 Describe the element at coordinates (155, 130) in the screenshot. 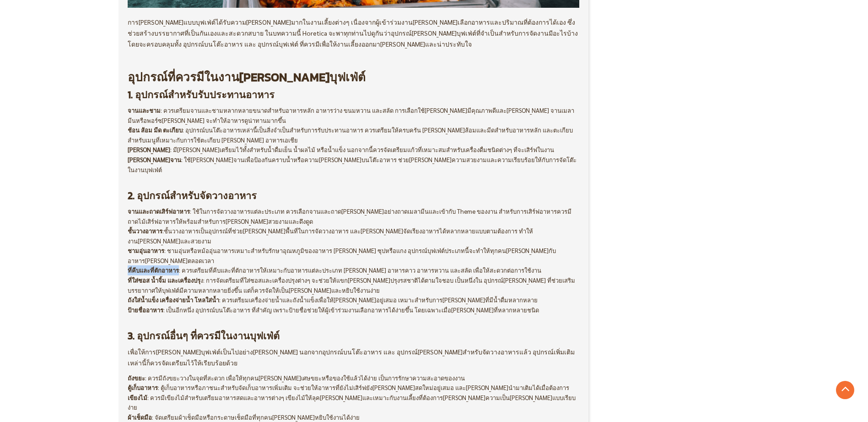

I see `strong: ช้อน ส้อม มีด ตะเกียบ` at that location.